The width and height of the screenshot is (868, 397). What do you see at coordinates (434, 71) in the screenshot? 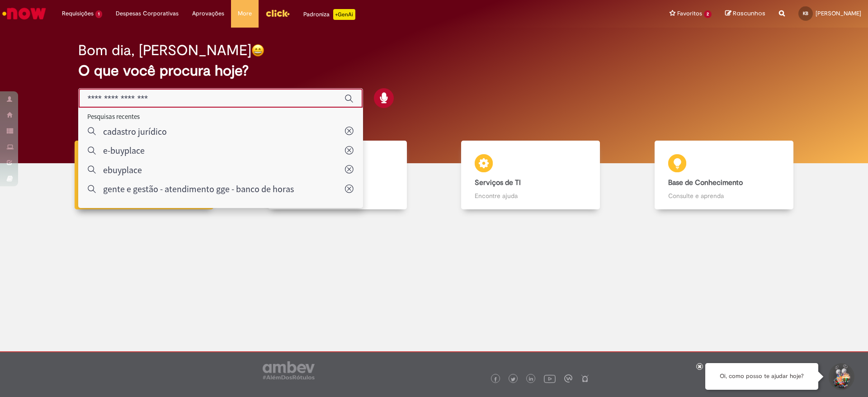
I see `h2: O que você procura hoje?` at bounding box center [434, 71].